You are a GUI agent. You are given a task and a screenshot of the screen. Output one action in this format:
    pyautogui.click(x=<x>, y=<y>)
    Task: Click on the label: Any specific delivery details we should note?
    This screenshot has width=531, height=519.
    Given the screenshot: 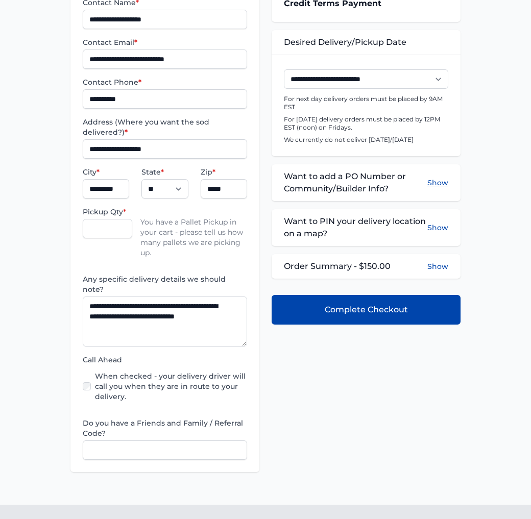 What is the action you would take?
    pyautogui.click(x=165, y=284)
    